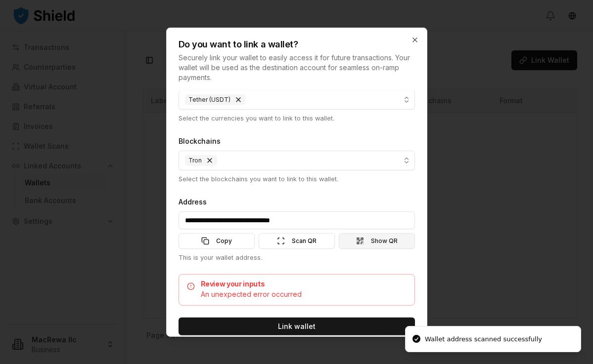 This screenshot has width=593, height=364. I want to click on h2: Do you want to link a wallet?, so click(297, 44).